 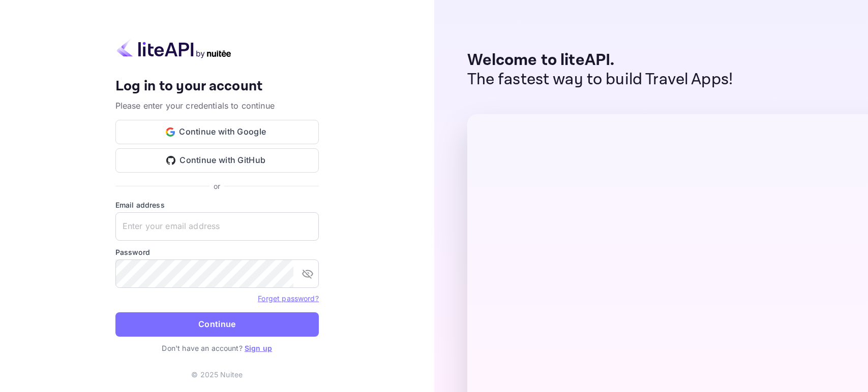 What do you see at coordinates (217, 132) in the screenshot?
I see `button: Continue with Google` at bounding box center [217, 132].